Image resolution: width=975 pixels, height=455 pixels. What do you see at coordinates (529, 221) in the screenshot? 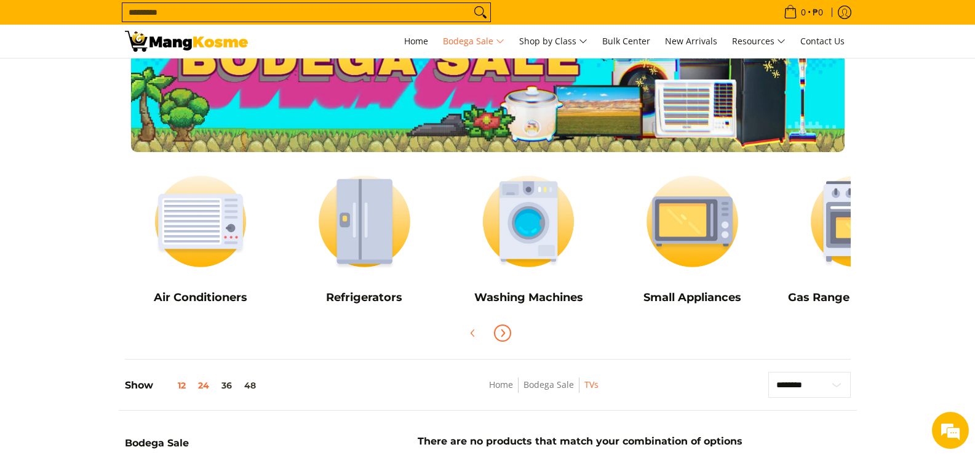
I see `img: Washing Machines` at bounding box center [529, 221].